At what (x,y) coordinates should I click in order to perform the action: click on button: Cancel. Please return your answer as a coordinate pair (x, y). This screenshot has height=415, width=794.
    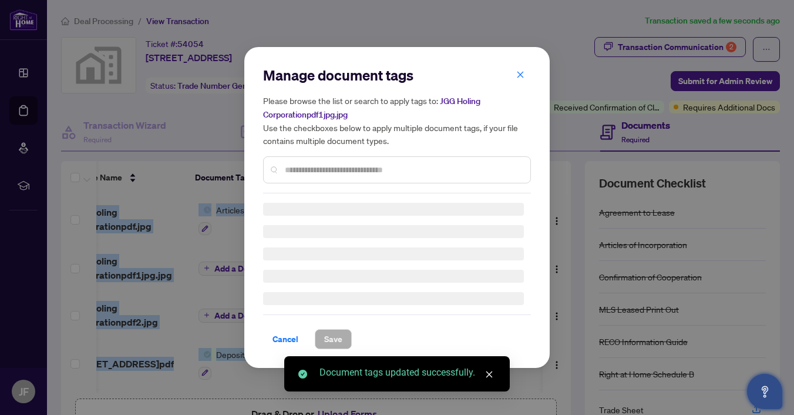
    Looking at the image, I should click on (286, 339).